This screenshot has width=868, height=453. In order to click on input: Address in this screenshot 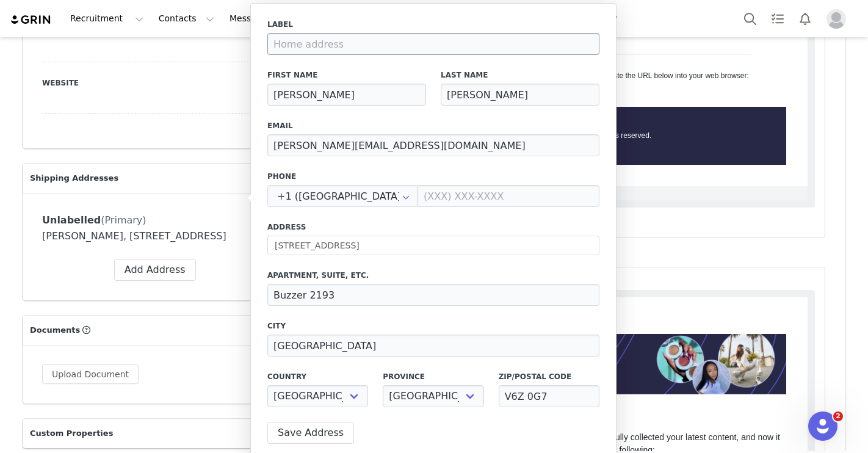, I will do `click(433, 246)`.